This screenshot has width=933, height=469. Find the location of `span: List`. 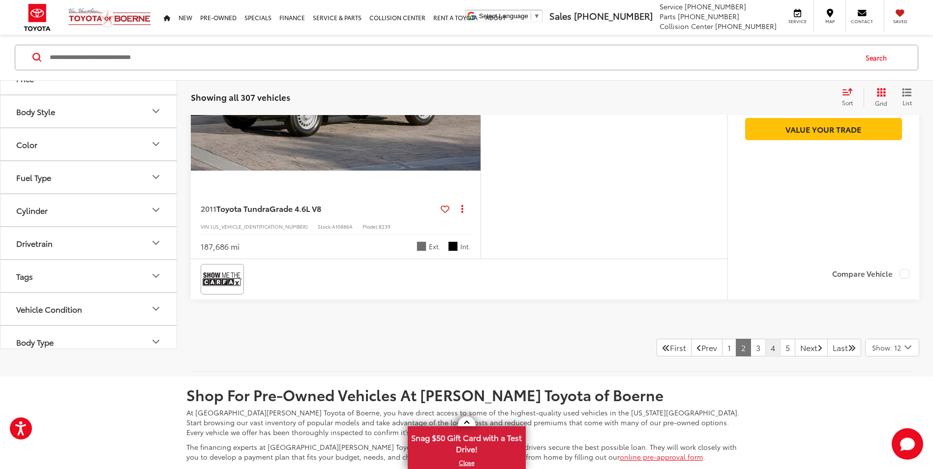

span: List is located at coordinates (907, 102).